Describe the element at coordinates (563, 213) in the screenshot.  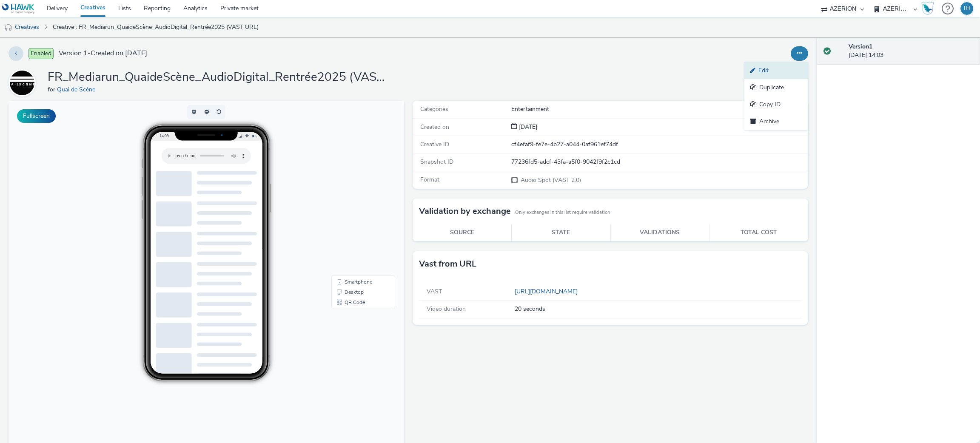
I see `small: Only exchanges in this list require validation` at that location.